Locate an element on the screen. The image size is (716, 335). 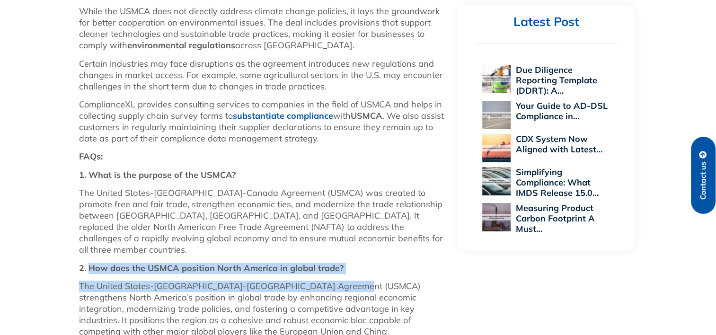
strong: environmental regulations is located at coordinates (181, 45).